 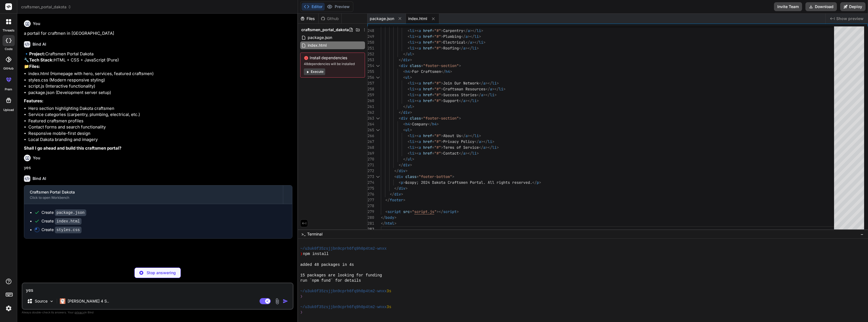 What do you see at coordinates (8, 89) in the screenshot?
I see `label: prem` at bounding box center [8, 89].